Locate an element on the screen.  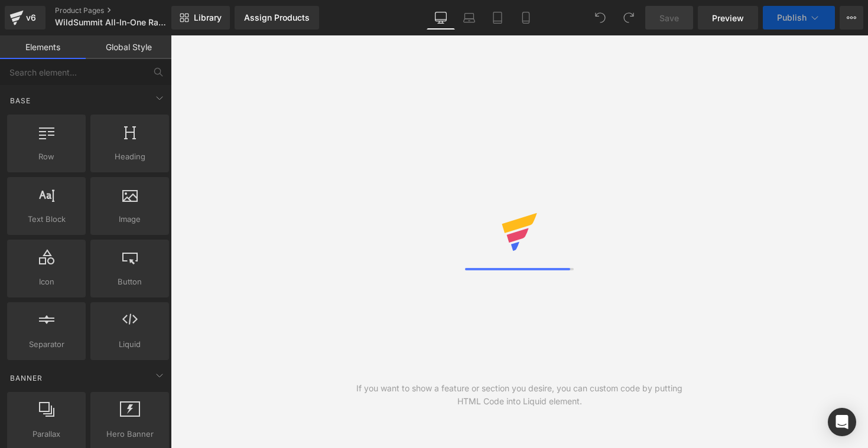
span: Publish is located at coordinates (791, 18).